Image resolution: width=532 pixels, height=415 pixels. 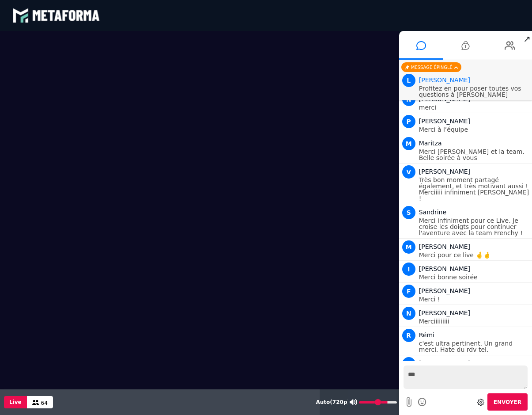 I want to click on p: Merci pour ce live 🤞🤞, so click(x=474, y=255).